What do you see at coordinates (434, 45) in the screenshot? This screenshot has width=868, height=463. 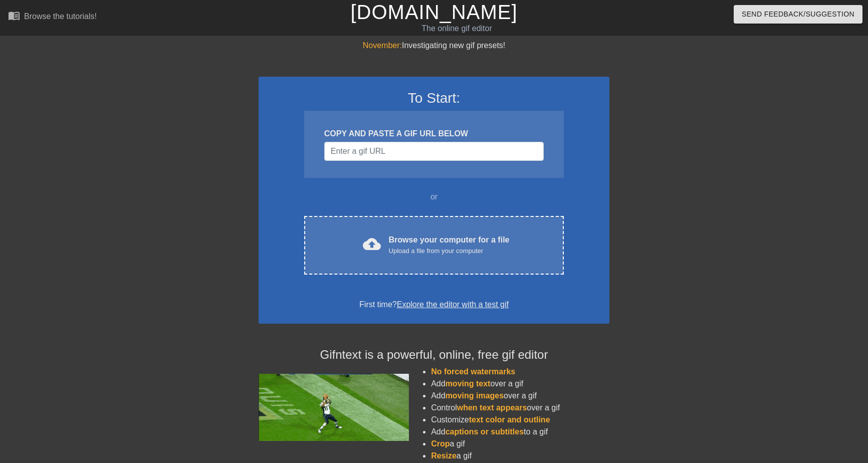 I see `div: Investigating new gif presets!` at bounding box center [434, 45].